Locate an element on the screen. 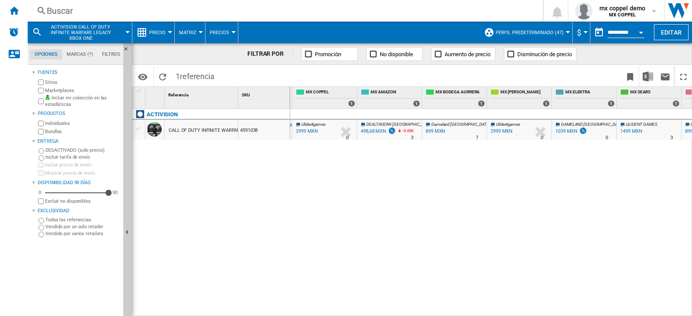  input: Incluir mi colección en las estadísticas is located at coordinates (41, 101).